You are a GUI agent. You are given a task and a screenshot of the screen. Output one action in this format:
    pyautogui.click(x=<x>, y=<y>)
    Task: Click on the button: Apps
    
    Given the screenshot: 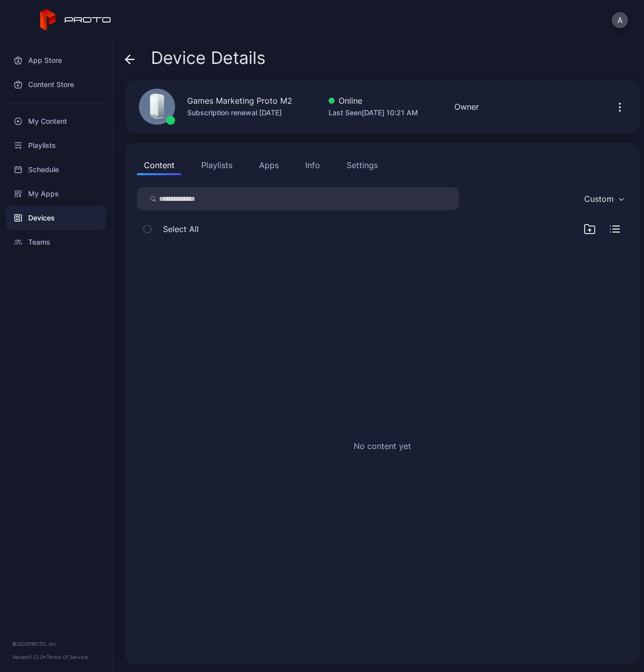 What is the action you would take?
    pyautogui.click(x=269, y=165)
    